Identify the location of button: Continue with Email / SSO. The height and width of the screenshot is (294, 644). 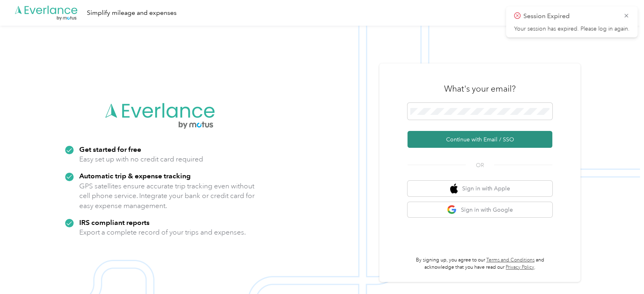
(480, 139).